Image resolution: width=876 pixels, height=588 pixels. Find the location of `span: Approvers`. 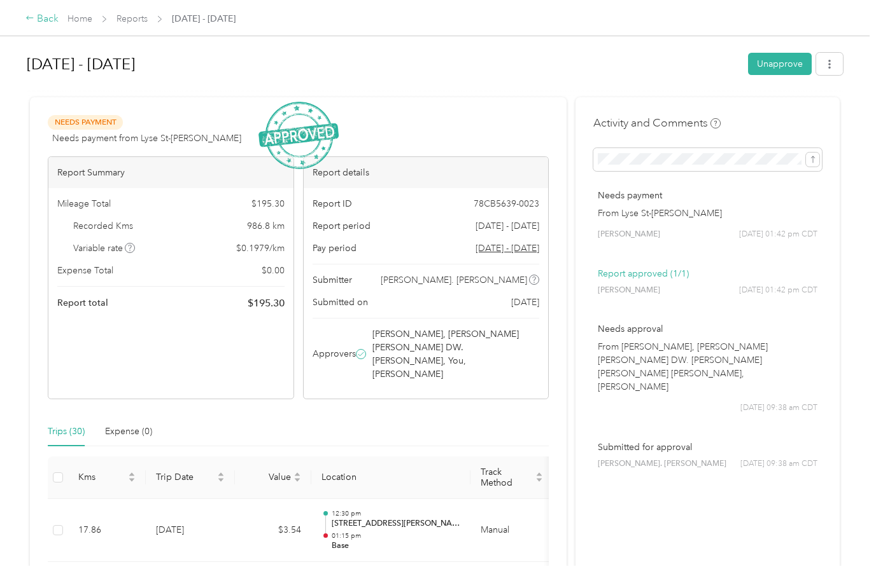

span: Approvers is located at coordinates (334, 354).